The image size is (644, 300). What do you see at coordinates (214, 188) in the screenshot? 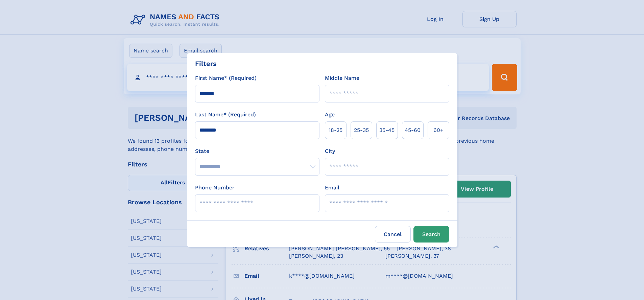
I see `label: Phone Number` at bounding box center [214, 188].